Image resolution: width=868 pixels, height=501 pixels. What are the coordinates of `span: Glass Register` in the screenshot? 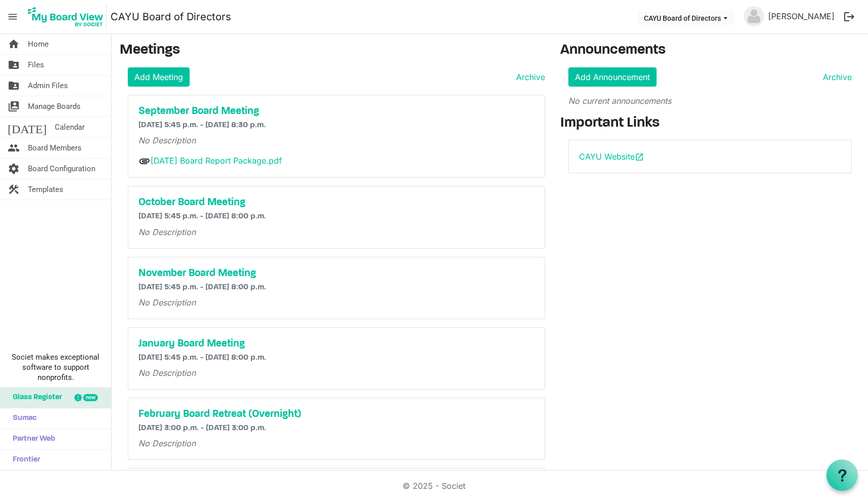 It's located at (35, 398).